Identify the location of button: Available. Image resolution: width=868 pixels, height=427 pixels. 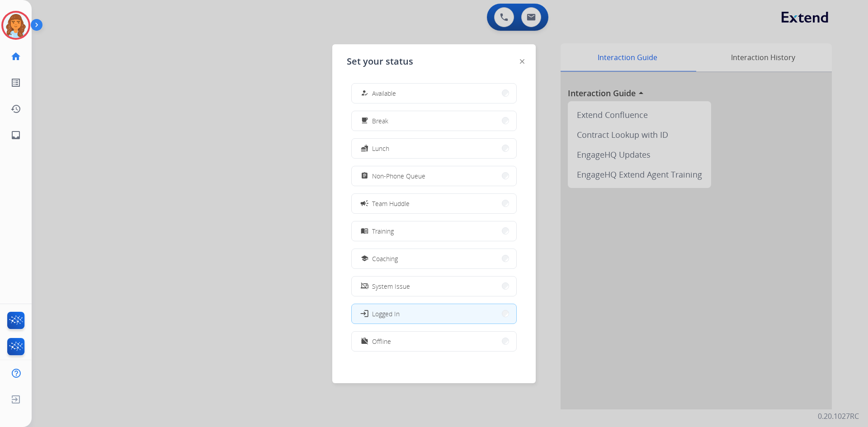
(434, 93).